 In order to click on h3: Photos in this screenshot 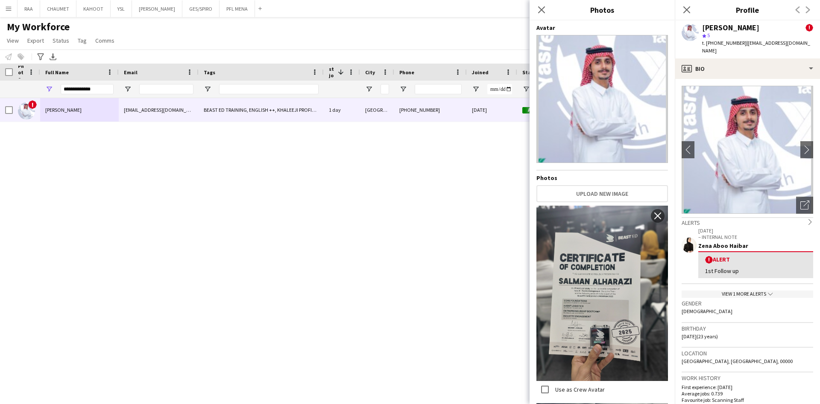, I will do `click(602, 10)`.